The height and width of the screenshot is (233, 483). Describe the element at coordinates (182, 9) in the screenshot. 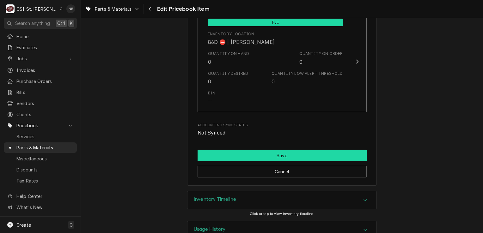

I see `span: Edit Pricebook Item` at that location.